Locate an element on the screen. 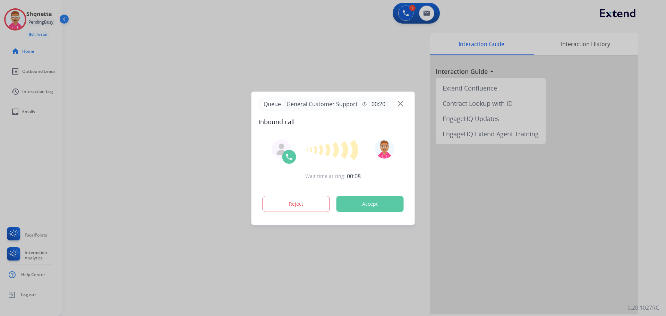 This screenshot has width=666, height=316. p: 0.20.1027RC is located at coordinates (643, 308).